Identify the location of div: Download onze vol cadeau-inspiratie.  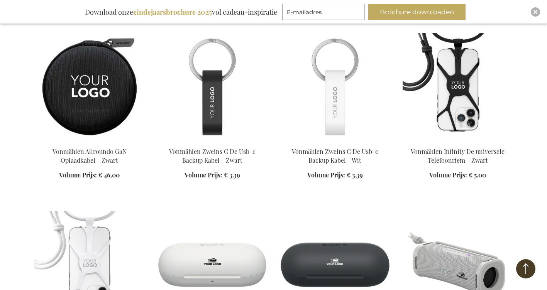
(181, 12).